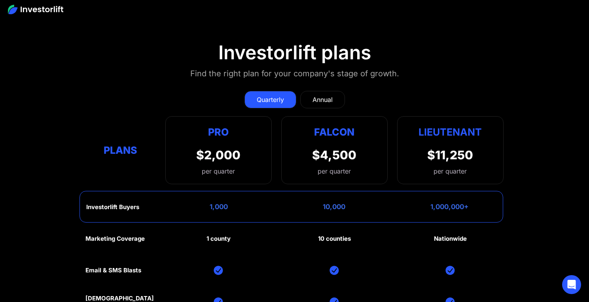 The height and width of the screenshot is (302, 589). What do you see at coordinates (334, 207) in the screenshot?
I see `div: 10,000` at bounding box center [334, 207].